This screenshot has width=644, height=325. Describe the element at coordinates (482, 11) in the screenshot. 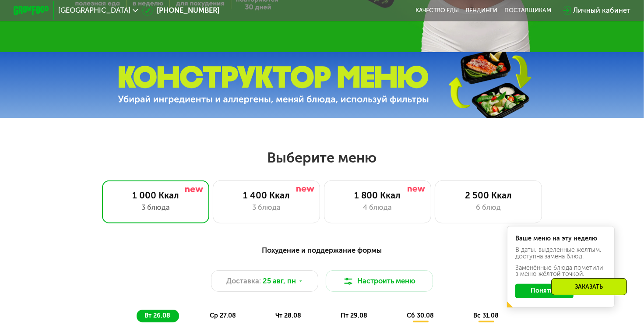

I see `a: Вендинги` at that location.